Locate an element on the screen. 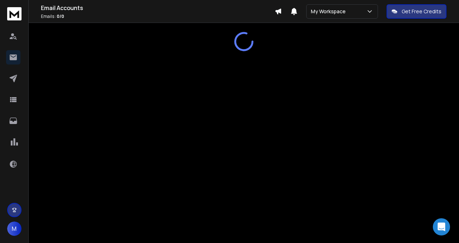 The width and height of the screenshot is (459, 243). h1: Email Accounts is located at coordinates (158, 8).